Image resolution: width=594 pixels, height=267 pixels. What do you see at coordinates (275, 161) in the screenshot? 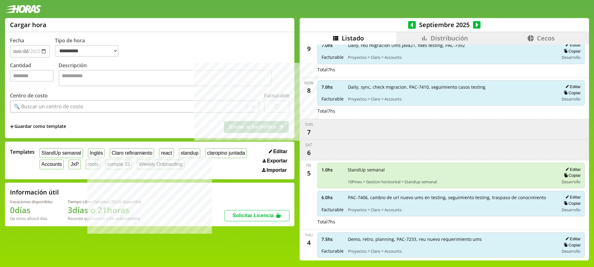
I see `button: Exportar` at bounding box center [275, 161].